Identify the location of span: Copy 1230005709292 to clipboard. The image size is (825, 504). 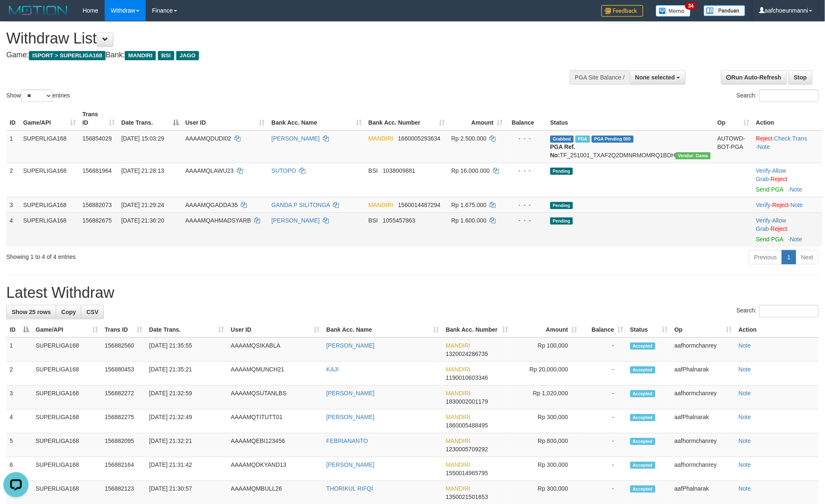
(467, 449).